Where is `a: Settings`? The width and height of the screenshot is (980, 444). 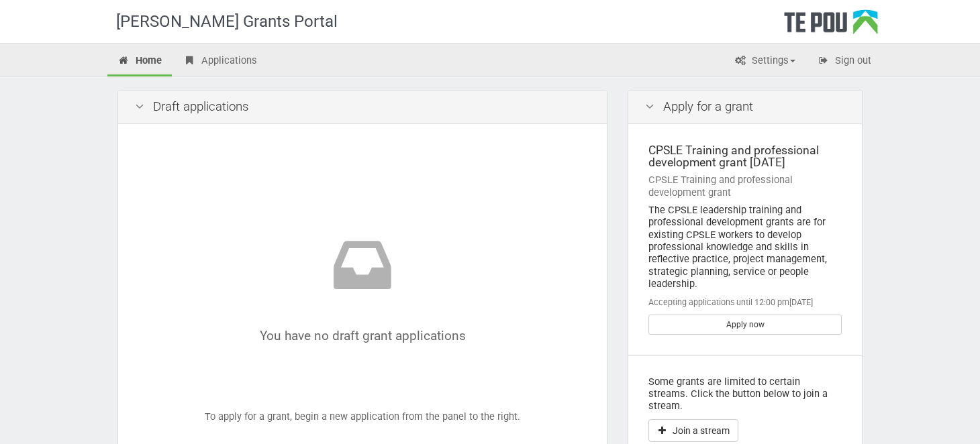
a: Settings is located at coordinates (764, 62).